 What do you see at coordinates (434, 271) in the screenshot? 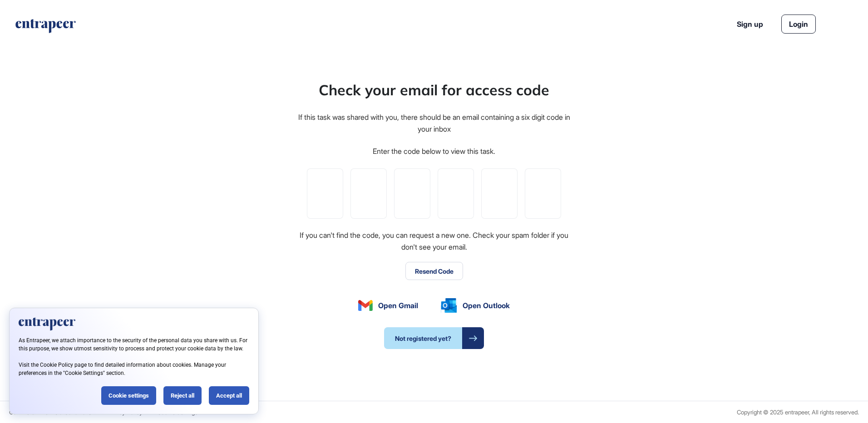
I see `button: Resend Code` at bounding box center [434, 271].